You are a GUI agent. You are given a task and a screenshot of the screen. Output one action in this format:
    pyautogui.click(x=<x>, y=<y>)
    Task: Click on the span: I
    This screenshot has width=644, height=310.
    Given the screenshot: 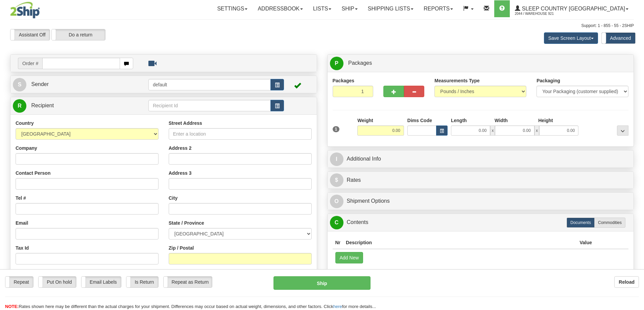 What is the action you would take?
    pyautogui.click(x=336, y=159)
    